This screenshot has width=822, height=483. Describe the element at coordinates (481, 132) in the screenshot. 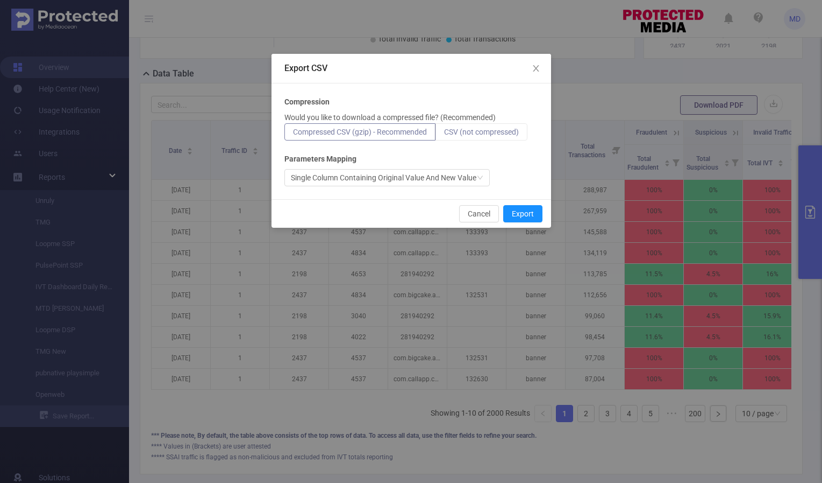

I see `span: CSV (not compressed)` at that location.